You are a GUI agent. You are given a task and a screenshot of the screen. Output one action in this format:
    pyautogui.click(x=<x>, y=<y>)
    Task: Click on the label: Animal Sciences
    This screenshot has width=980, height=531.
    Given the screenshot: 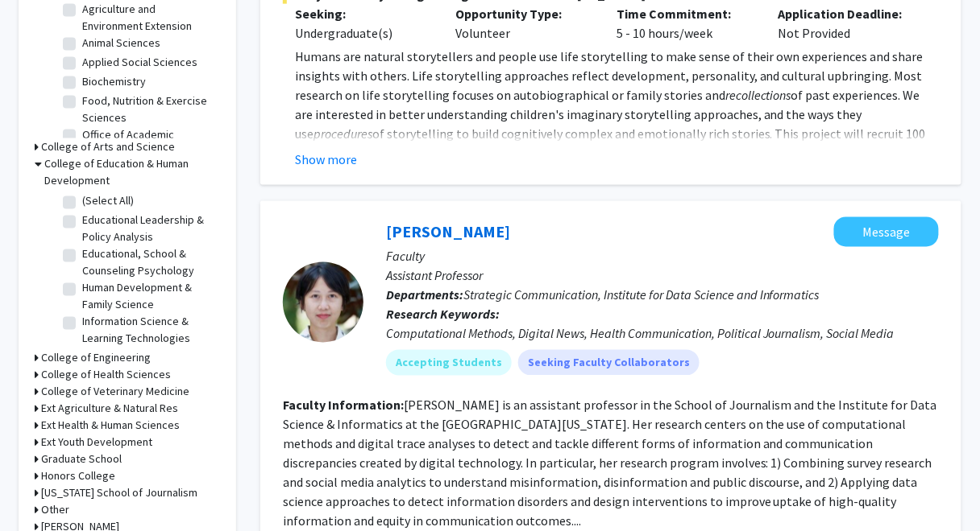 What is the action you would take?
    pyautogui.click(x=120, y=43)
    